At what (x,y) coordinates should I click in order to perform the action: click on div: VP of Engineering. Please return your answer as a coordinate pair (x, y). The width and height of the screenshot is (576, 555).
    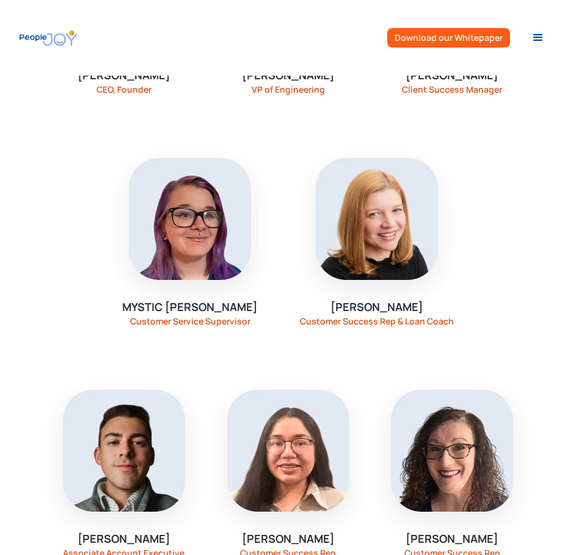
    Looking at the image, I should click on (288, 90).